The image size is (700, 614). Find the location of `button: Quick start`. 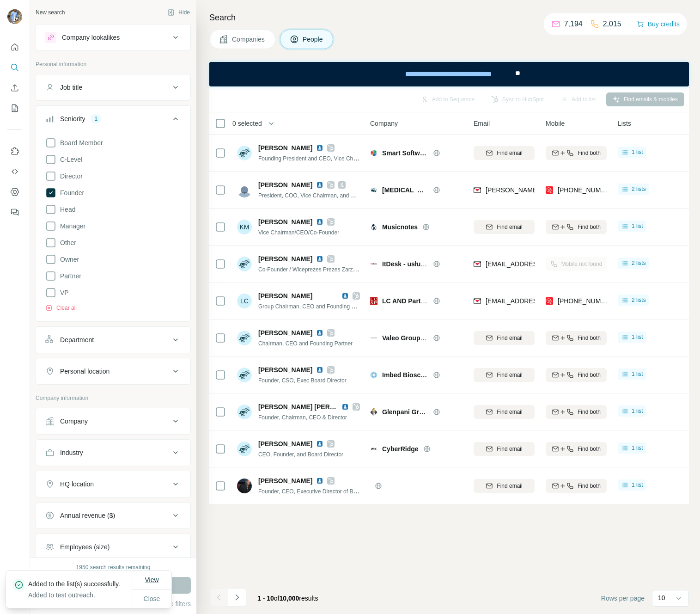

button: Quick start is located at coordinates (15, 47).